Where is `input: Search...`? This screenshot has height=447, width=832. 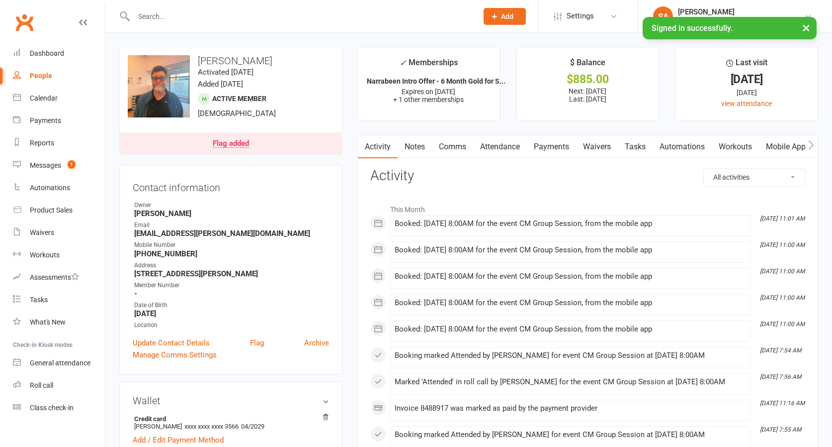 input: Search... is located at coordinates (301, 16).